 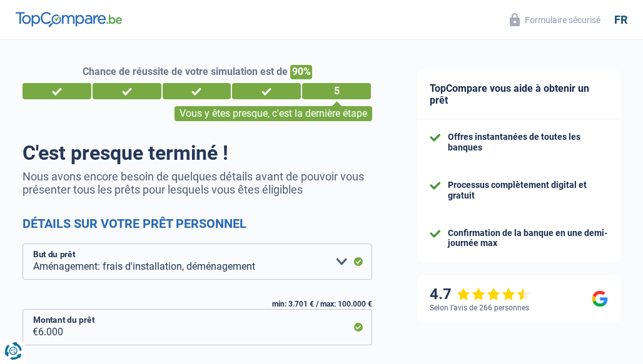 What do you see at coordinates (336, 91) in the screenshot?
I see `div: 5` at bounding box center [336, 91].